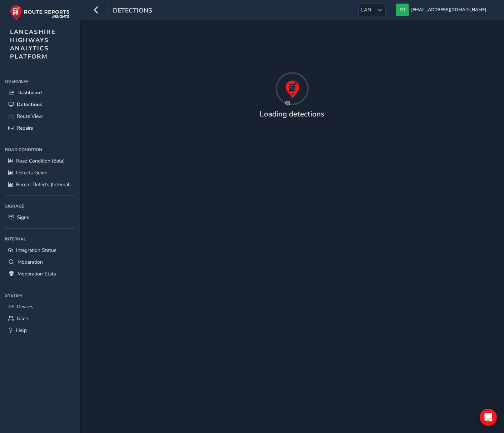  What do you see at coordinates (40, 318) in the screenshot?
I see `a: Users` at bounding box center [40, 318].